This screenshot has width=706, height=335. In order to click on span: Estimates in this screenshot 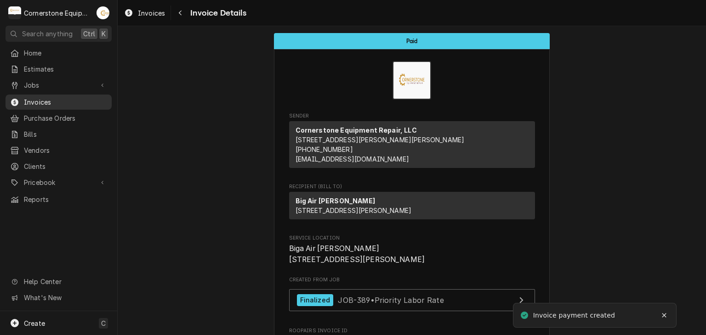, I will do `click(65, 69)`.